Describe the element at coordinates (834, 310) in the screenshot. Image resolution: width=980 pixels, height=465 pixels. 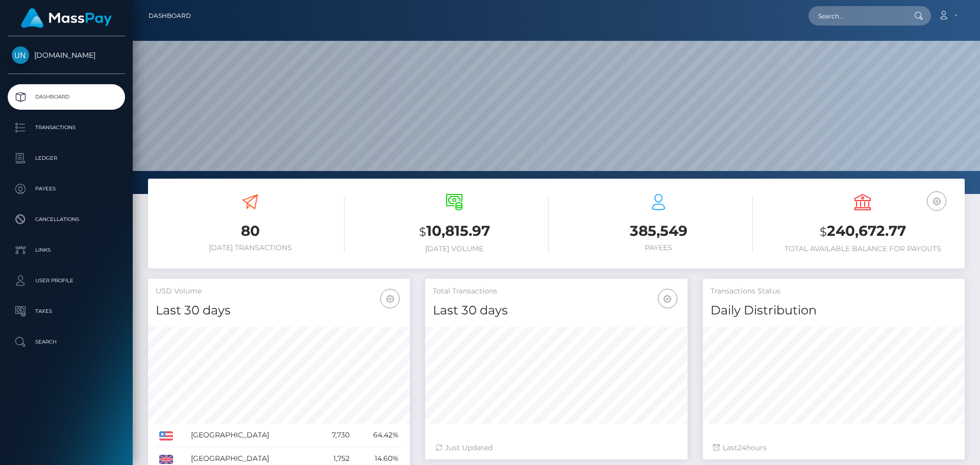
I see `h4: Daily Distribution` at that location.